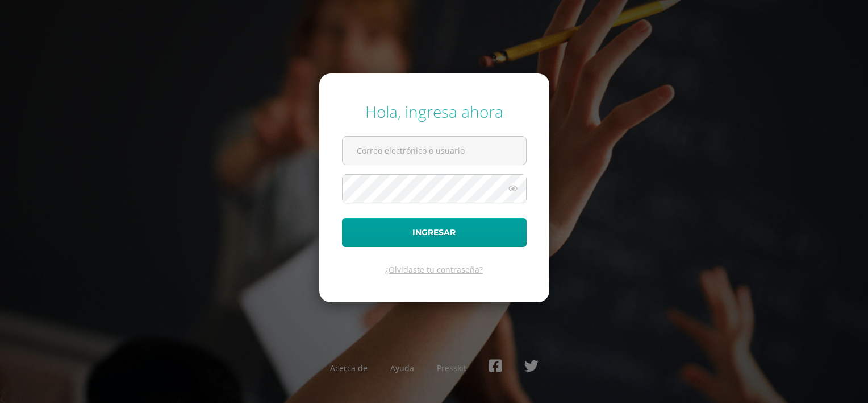 The width and height of the screenshot is (868, 403). I want to click on a: Acerca de, so click(349, 368).